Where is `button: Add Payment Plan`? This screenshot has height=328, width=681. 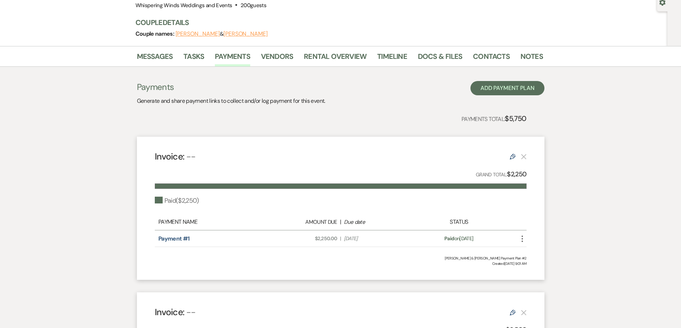 button: Add Payment Plan is located at coordinates (507, 88).